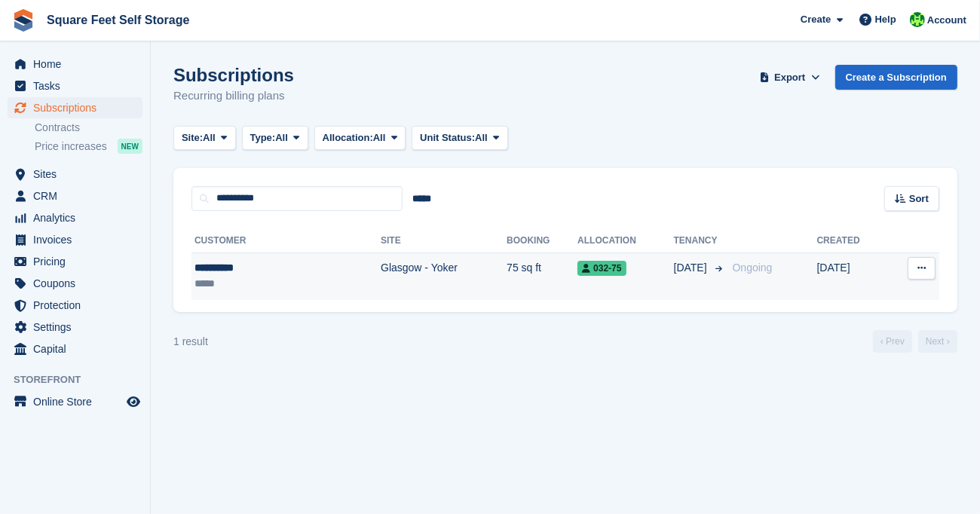  I want to click on span: 032-75, so click(601, 268).